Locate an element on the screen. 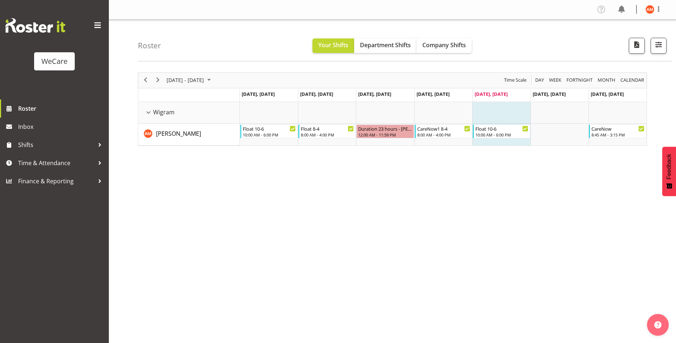  button: Fortnight is located at coordinates (579, 80).